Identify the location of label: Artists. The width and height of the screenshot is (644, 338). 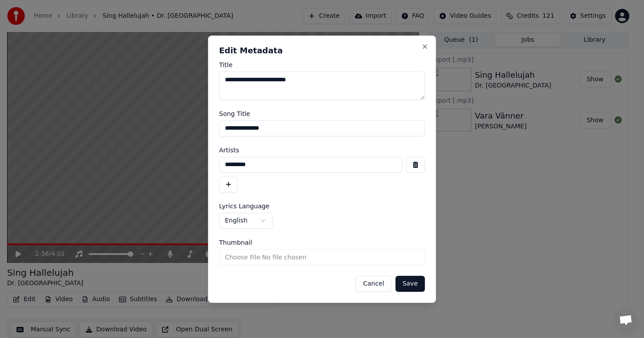
(322, 150).